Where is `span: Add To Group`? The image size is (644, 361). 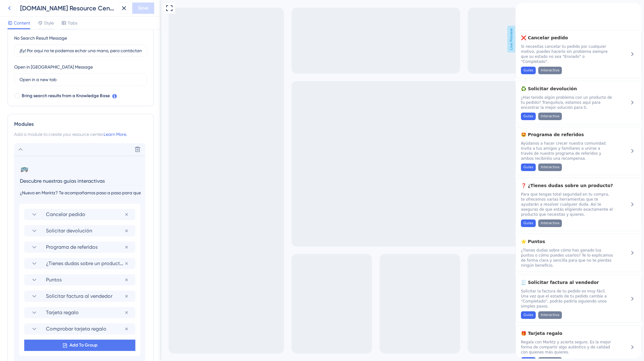
span: Add To Group is located at coordinates (83, 345).